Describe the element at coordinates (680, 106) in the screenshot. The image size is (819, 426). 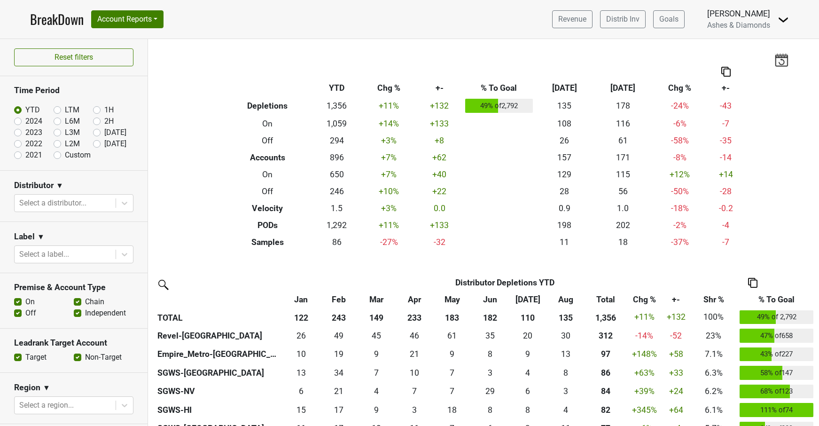
I see `td: -24 %` at that location.